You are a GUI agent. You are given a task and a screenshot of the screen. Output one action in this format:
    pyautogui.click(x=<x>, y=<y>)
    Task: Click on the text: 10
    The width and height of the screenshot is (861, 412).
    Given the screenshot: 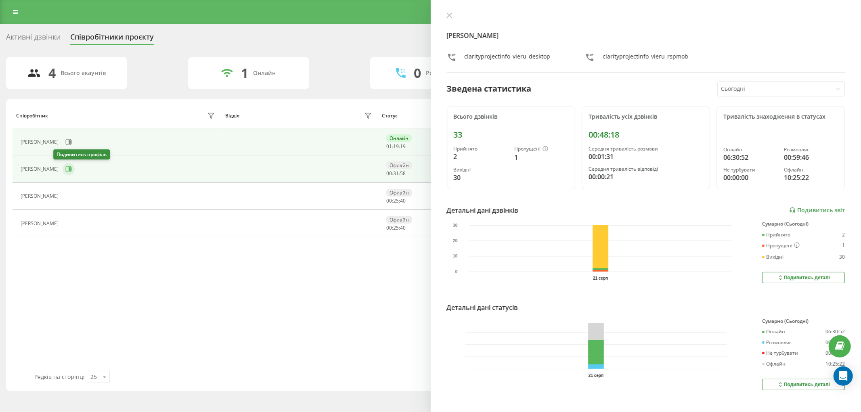 What is the action you would take?
    pyautogui.click(x=455, y=256)
    